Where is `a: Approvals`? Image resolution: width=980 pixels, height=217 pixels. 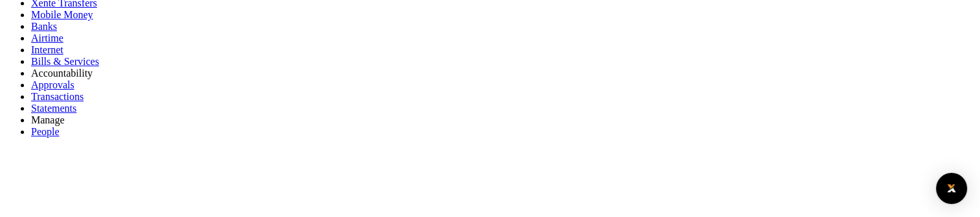 a: Approvals is located at coordinates (52, 84).